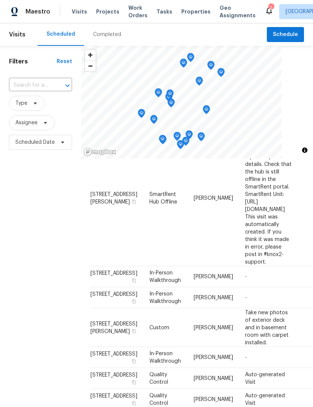 The width and height of the screenshot is (313, 407). I want to click on span: Properties, so click(196, 12).